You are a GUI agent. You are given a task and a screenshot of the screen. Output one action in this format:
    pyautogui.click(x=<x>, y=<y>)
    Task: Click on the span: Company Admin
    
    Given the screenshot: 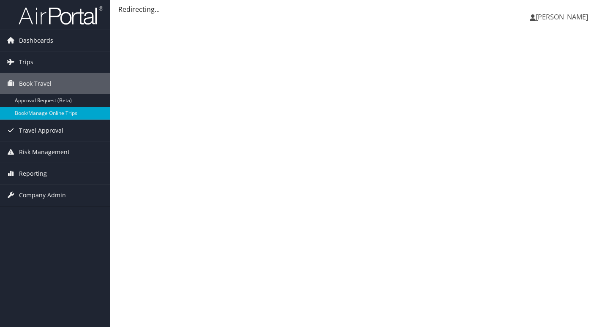 What is the action you would take?
    pyautogui.click(x=42, y=195)
    